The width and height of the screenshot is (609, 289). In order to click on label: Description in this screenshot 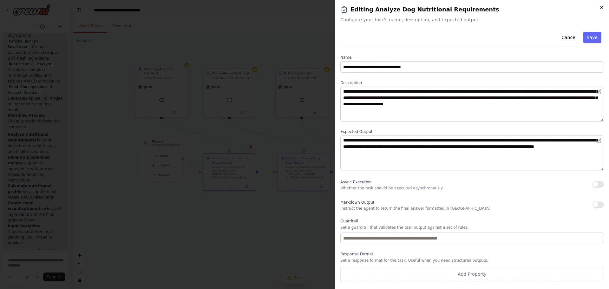, I will do `click(472, 83)`.